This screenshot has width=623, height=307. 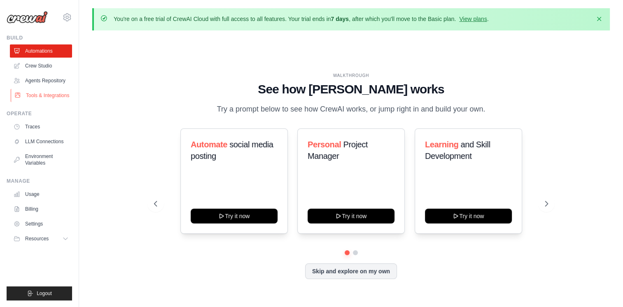 What do you see at coordinates (39, 114) in the screenshot?
I see `div: Operate` at bounding box center [39, 114].